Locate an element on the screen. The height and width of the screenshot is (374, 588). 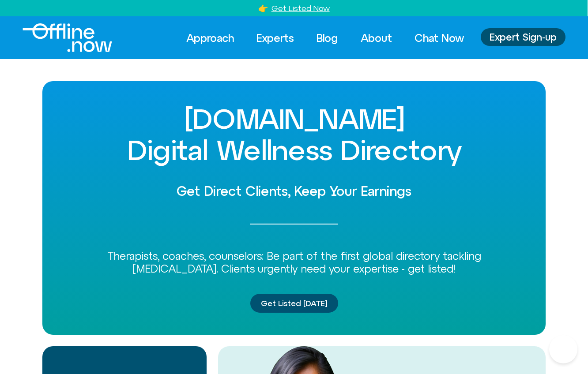
a: Experts is located at coordinates (275, 38).